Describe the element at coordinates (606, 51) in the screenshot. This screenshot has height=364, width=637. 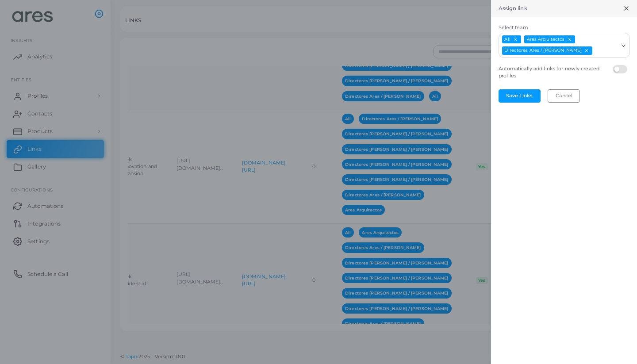
I see `input: Search for option` at that location.